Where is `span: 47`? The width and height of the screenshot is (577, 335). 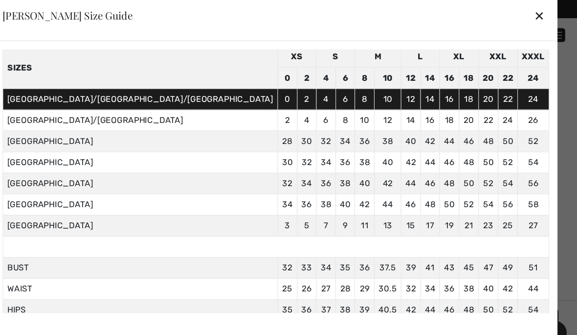
span: 47 is located at coordinates (493, 254).